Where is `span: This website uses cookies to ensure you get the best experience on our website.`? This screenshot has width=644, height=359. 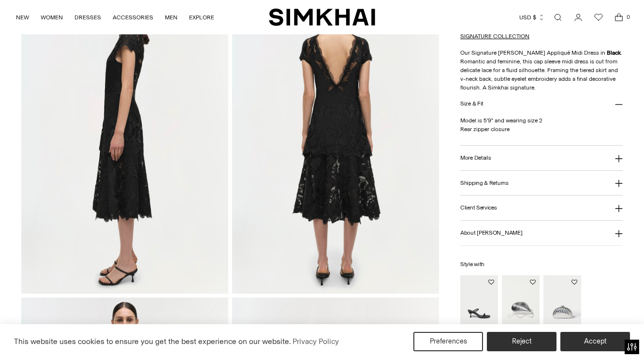 span: This website uses cookies to ensure you get the best experience on our website. is located at coordinates (153, 341).